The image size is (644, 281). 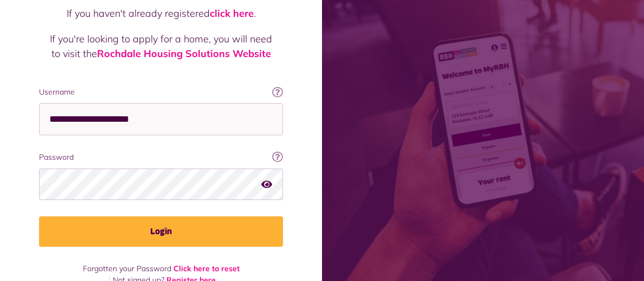 I want to click on p: If you're looking to apply for a home, you will need to visit the, so click(x=161, y=46).